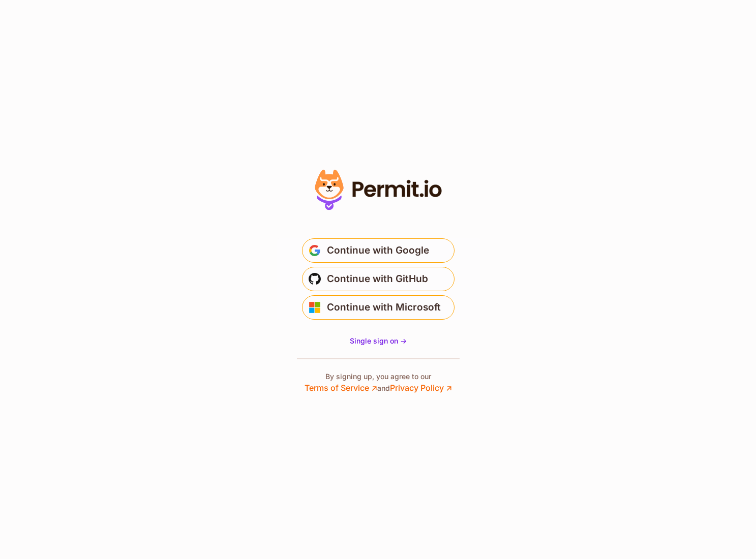  Describe the element at coordinates (384, 308) in the screenshot. I see `span: Continue with Microsoft` at that location.